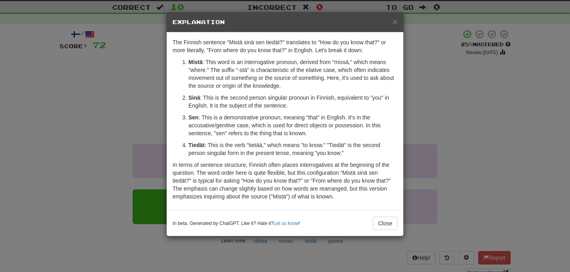 The width and height of the screenshot is (570, 272). Describe the element at coordinates (194, 98) in the screenshot. I see `strong: Sinä` at that location.